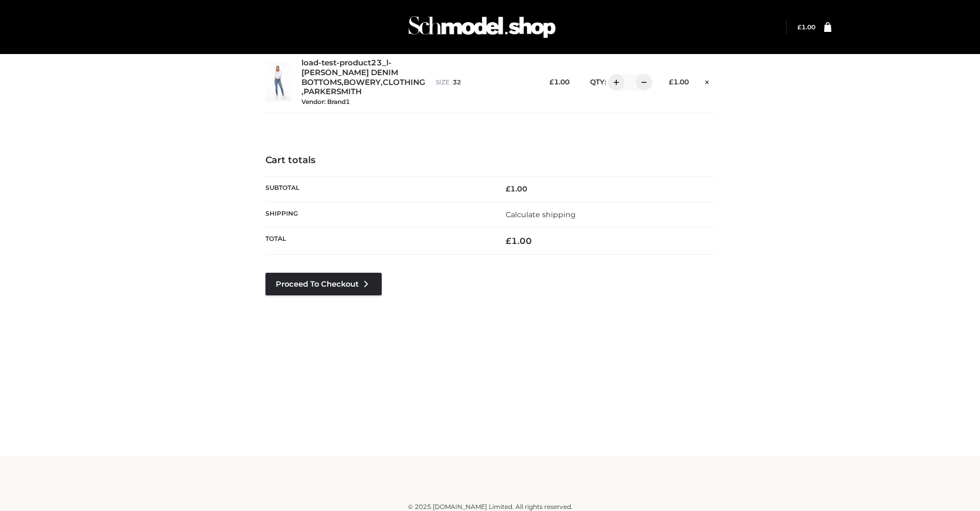 This screenshot has height=511, width=980. What do you see at coordinates (707, 81) in the screenshot?
I see `a: Remove this item` at bounding box center [707, 81].